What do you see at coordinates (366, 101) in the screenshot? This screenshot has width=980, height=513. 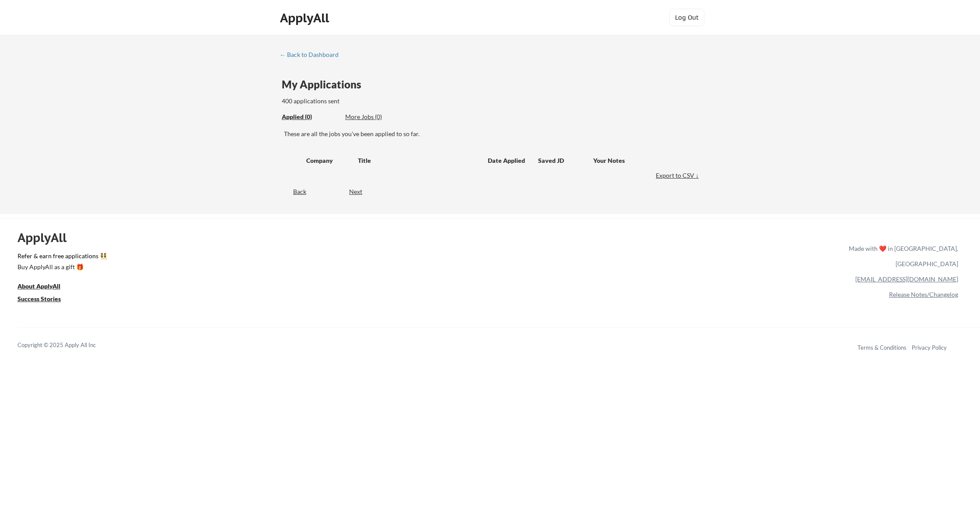 I see `div: 400 applications sent` at bounding box center [366, 101].